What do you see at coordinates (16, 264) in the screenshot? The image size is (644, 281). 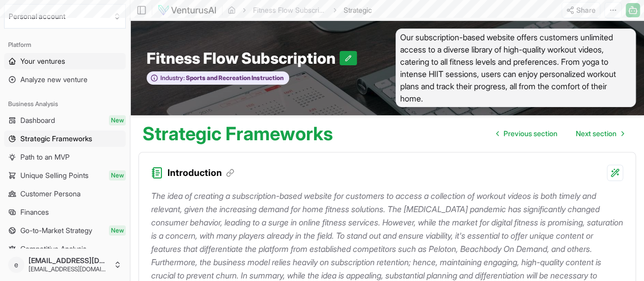 I see `span: e` at bounding box center [16, 264].